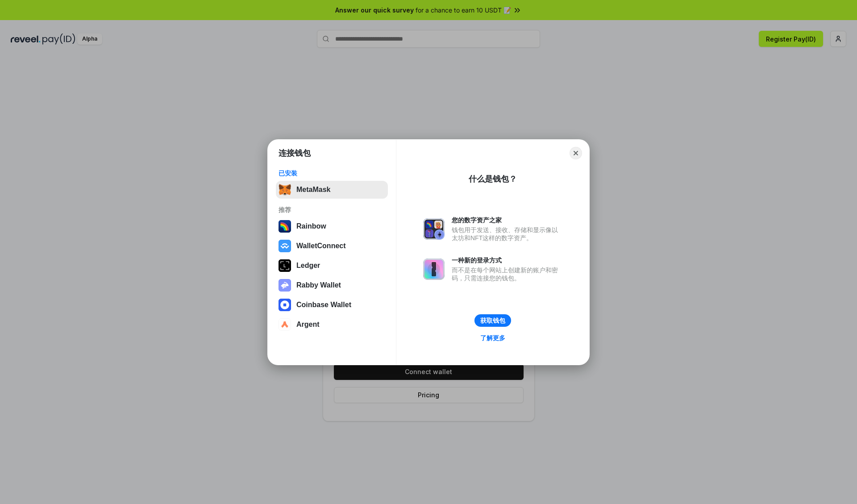 Image resolution: width=857 pixels, height=504 pixels. Describe the element at coordinates (493, 321) in the screenshot. I see `button: 获取钱包` at that location.